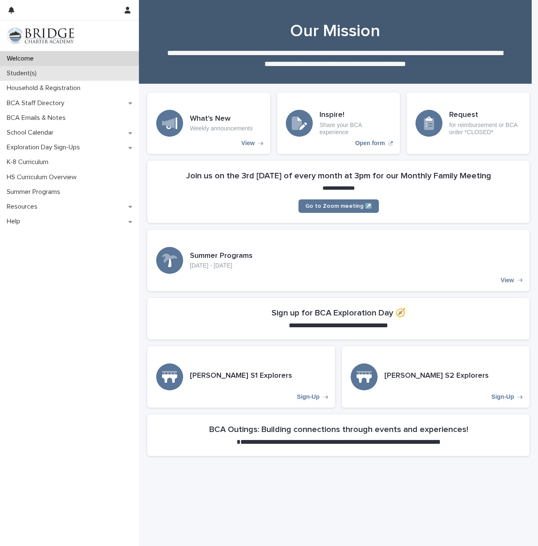 The image size is (538, 546). What do you see at coordinates (45, 88) in the screenshot?
I see `p: Household & Registration` at bounding box center [45, 88].